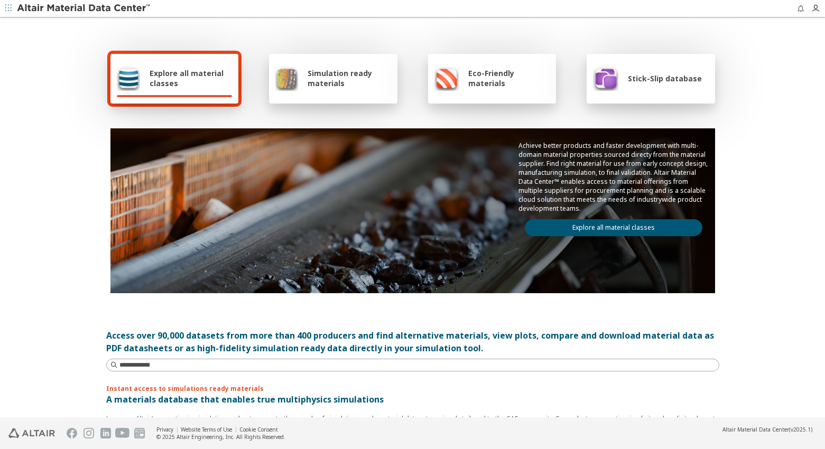  I want to click on img: Explore all material classes, so click(128, 78).